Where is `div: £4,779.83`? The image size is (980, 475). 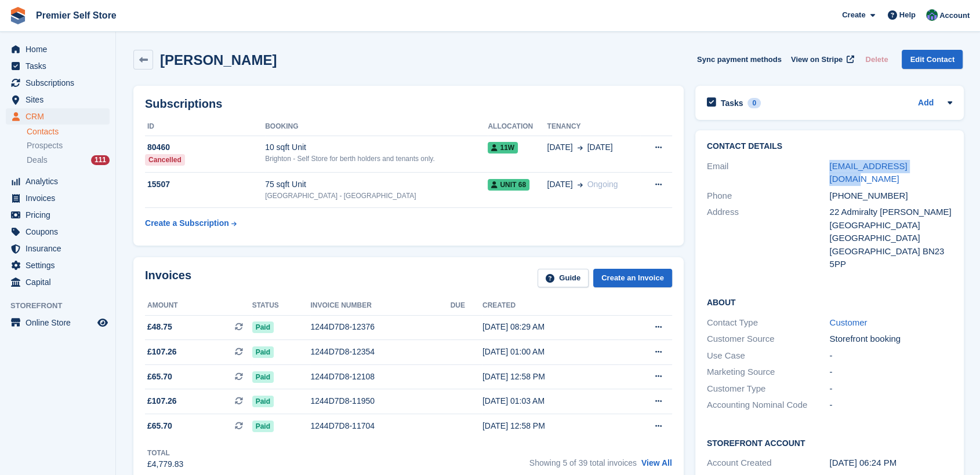
div: £4,779.83 is located at coordinates (165, 465).